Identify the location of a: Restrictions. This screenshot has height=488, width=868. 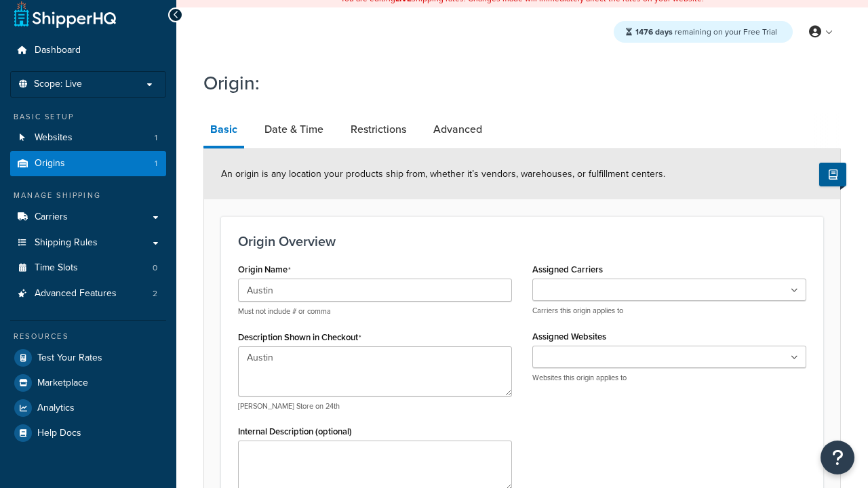
(378, 129).